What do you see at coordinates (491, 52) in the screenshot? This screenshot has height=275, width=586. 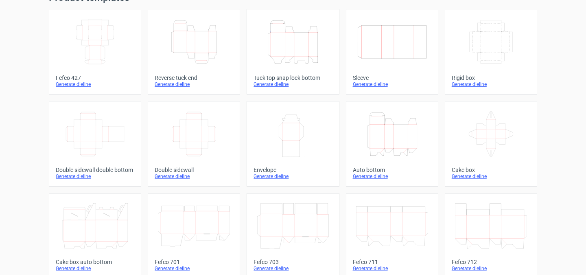 I see `a: Rigid boxGenerate dieline` at bounding box center [491, 52].